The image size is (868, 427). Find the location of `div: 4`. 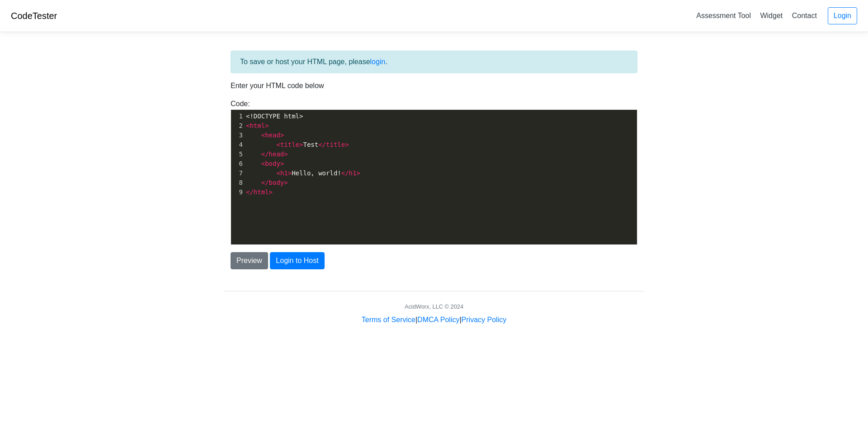

div: 4 is located at coordinates (237, 145).